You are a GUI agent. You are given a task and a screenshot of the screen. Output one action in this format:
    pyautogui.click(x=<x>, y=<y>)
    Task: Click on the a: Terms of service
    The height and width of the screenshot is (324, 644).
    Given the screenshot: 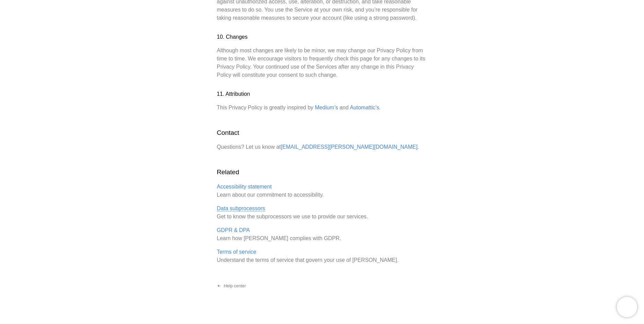 What is the action you would take?
    pyautogui.click(x=236, y=252)
    